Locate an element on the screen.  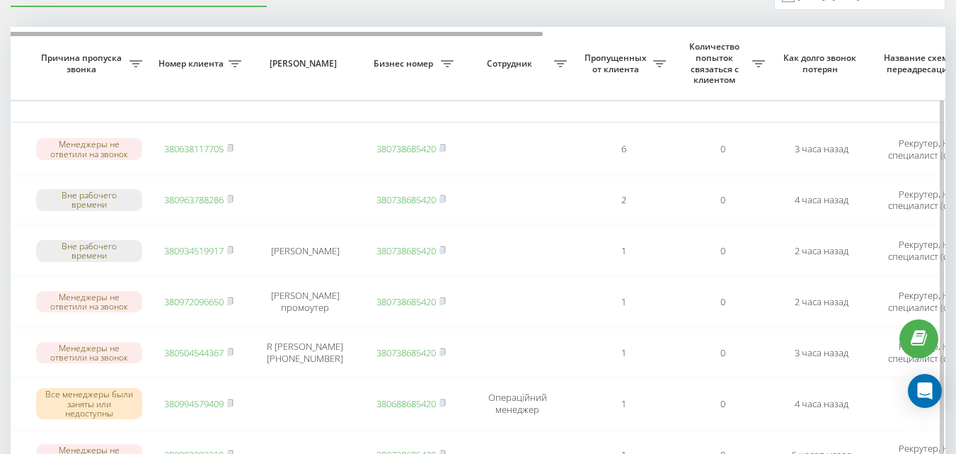
a: 380994579409 is located at coordinates (194, 404).